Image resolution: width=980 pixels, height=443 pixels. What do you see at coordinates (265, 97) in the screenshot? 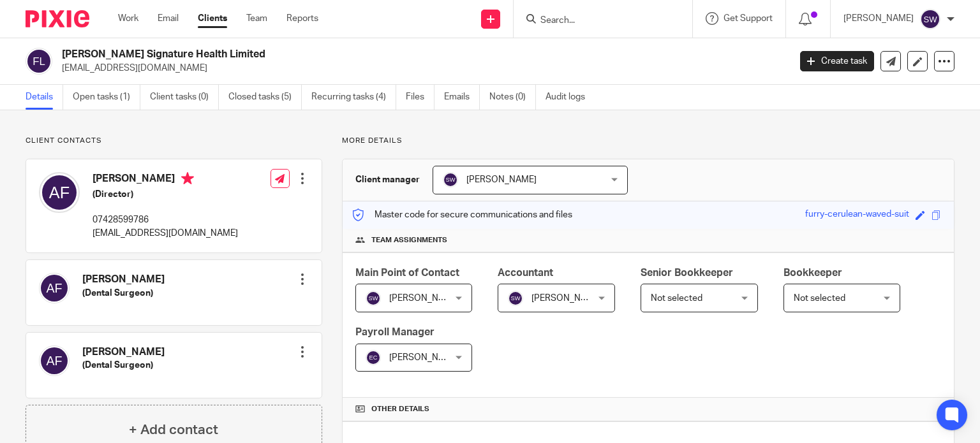
I see `a: Closed tasks (5)` at bounding box center [265, 97].